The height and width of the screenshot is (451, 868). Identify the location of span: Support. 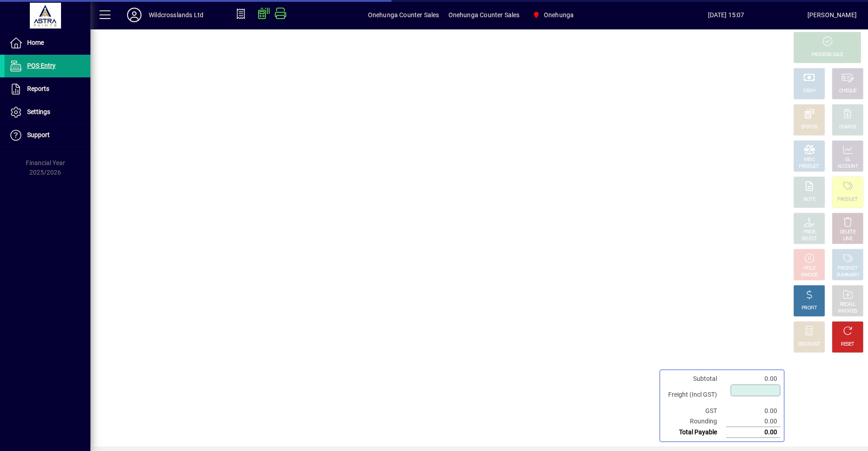
(39, 134).